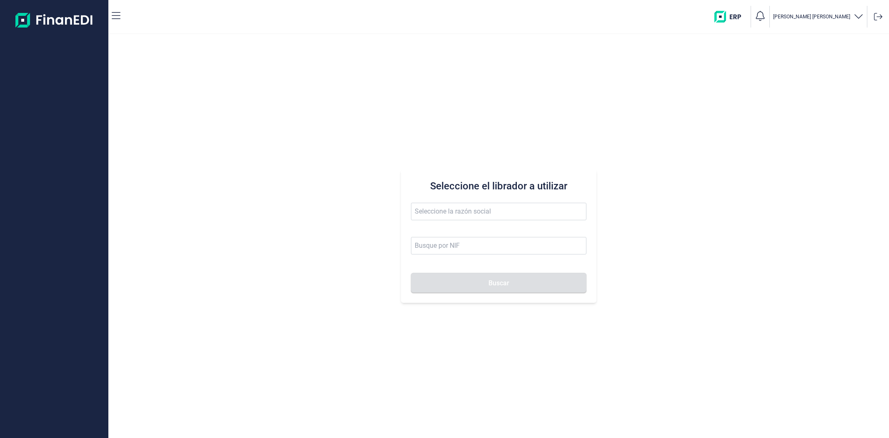 This screenshot has height=438, width=889. What do you see at coordinates (499, 211) in the screenshot?
I see `input: Seleccione la razón social` at bounding box center [499, 211].